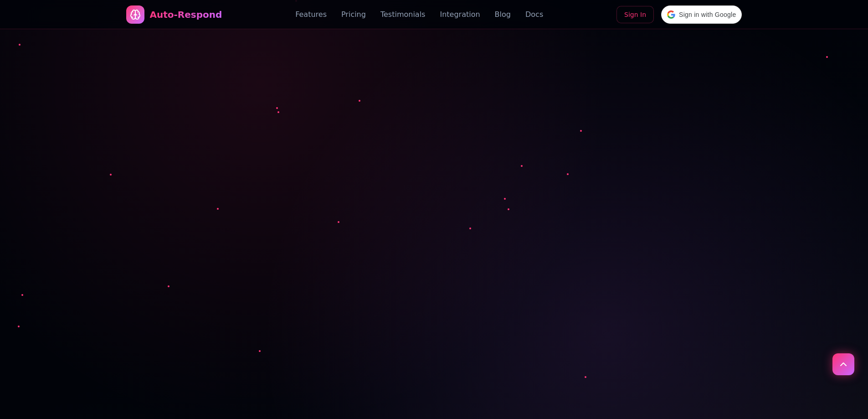 The image size is (868, 419). Describe the element at coordinates (701, 15) in the screenshot. I see `div: Sign in with Google` at that location.